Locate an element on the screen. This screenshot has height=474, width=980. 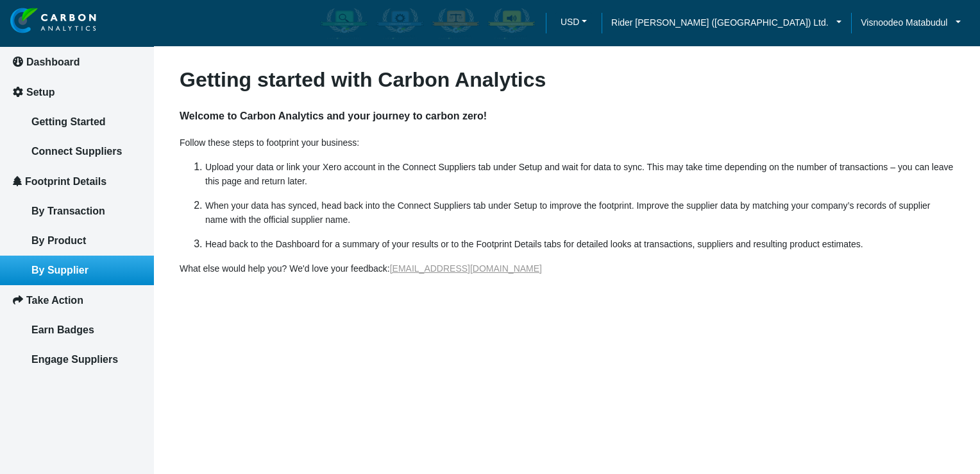
span: Setup is located at coordinates (40, 92).